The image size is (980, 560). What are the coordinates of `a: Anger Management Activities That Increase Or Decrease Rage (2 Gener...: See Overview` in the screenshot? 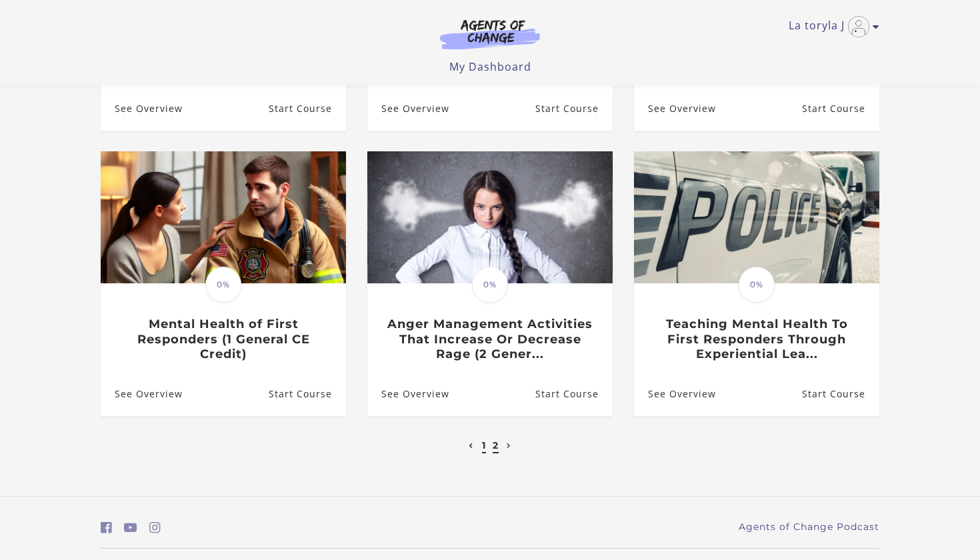 It's located at (408, 394).